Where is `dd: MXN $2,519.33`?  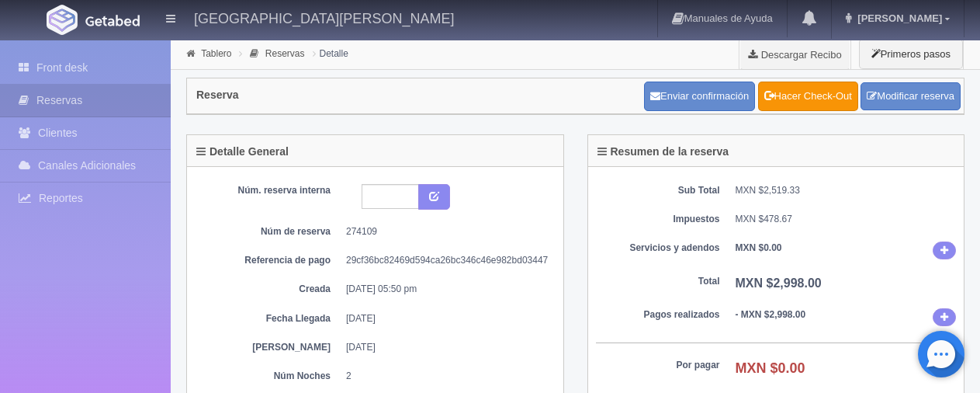 dd: MXN $2,519.33 is located at coordinates (846, 190).